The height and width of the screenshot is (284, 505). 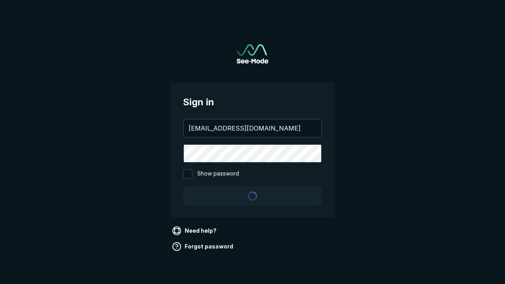 I want to click on span: Show password, so click(x=218, y=174).